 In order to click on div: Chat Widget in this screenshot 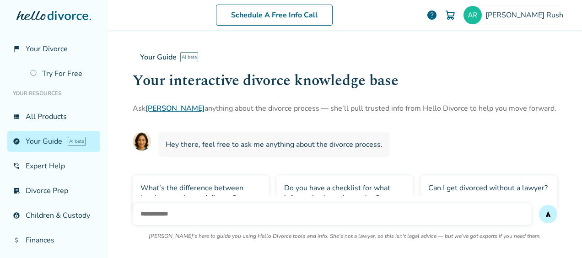, I will do `click(559, 236)`.